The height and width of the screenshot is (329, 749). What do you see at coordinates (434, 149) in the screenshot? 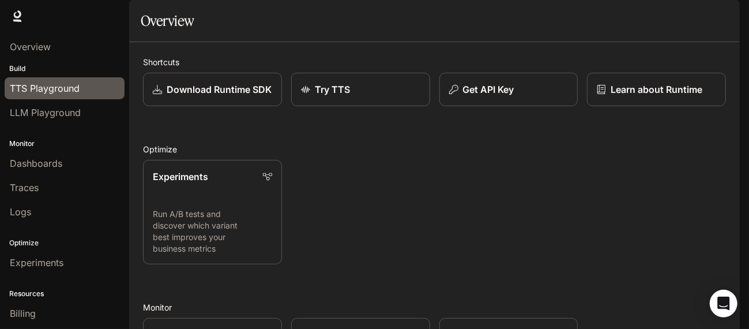
I see `h2: Optimize` at bounding box center [434, 149].